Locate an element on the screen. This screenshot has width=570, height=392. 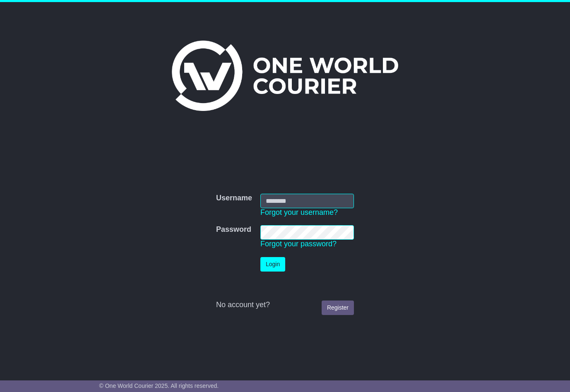
button: Login is located at coordinates (273, 264).